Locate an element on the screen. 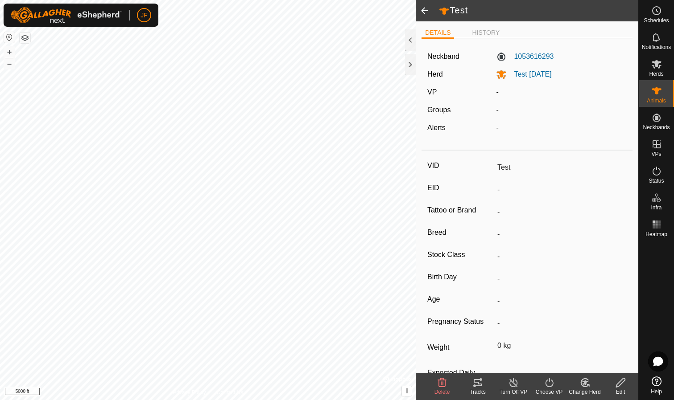 This screenshot has width=674, height=400. li: HISTORY is located at coordinates (486, 33).